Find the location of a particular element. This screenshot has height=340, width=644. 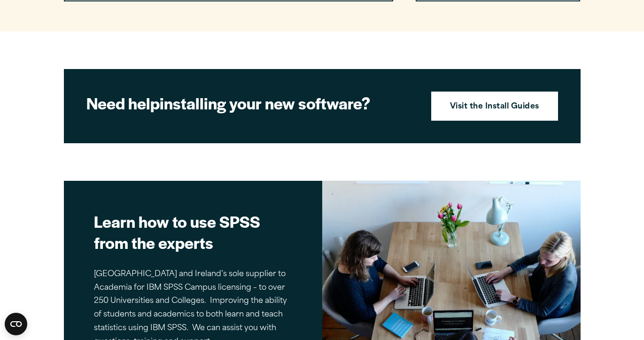

h2: Learn how to use SPSS from the experts is located at coordinates (193, 232).